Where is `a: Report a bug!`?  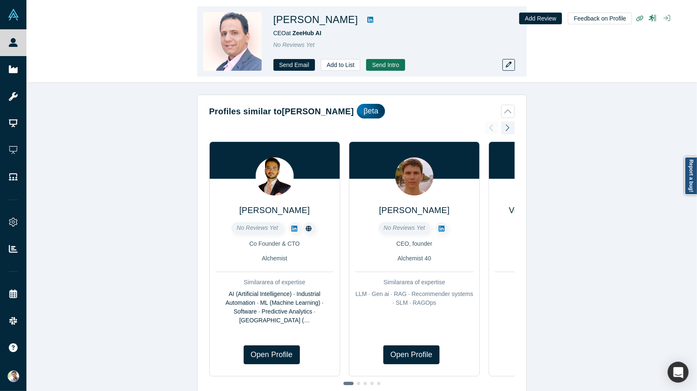 a: Report a bug! is located at coordinates (690, 176).